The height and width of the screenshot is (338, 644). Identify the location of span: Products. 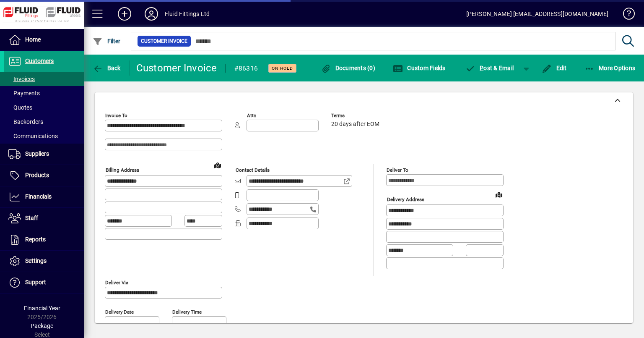
(37, 175).